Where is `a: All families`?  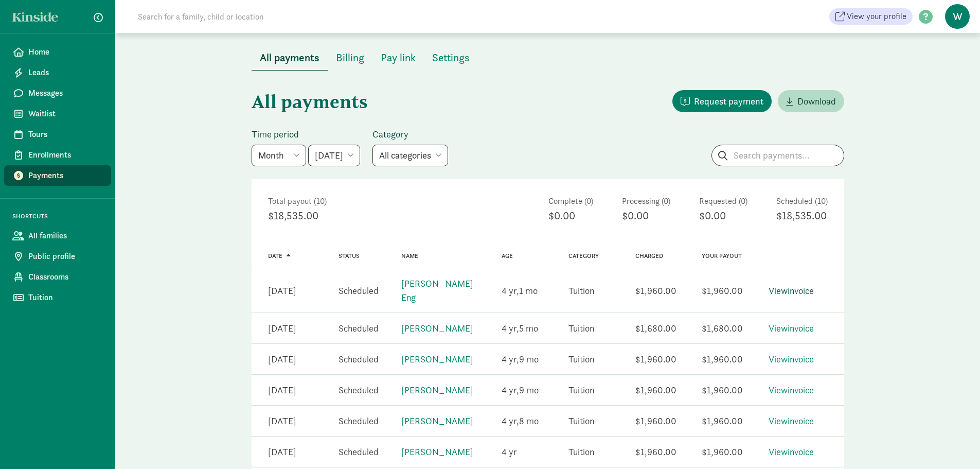
a: All families is located at coordinates (58, 236).